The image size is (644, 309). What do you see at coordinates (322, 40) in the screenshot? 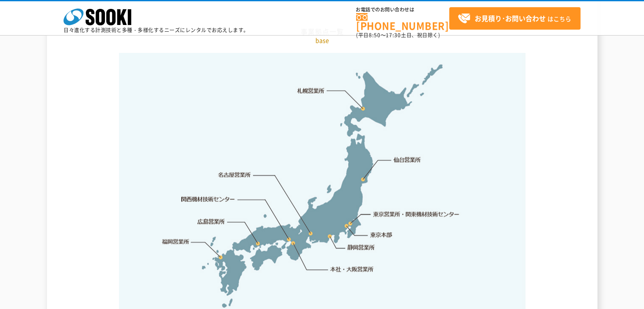
I see `p: base` at bounding box center [322, 40].